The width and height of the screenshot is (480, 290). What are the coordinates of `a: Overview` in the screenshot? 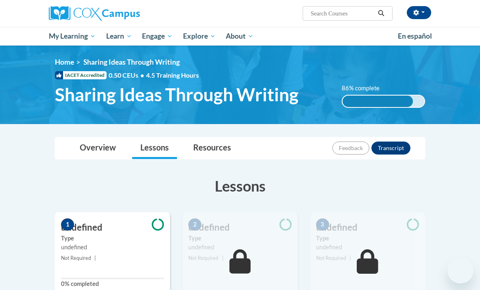 It's located at (98, 148).